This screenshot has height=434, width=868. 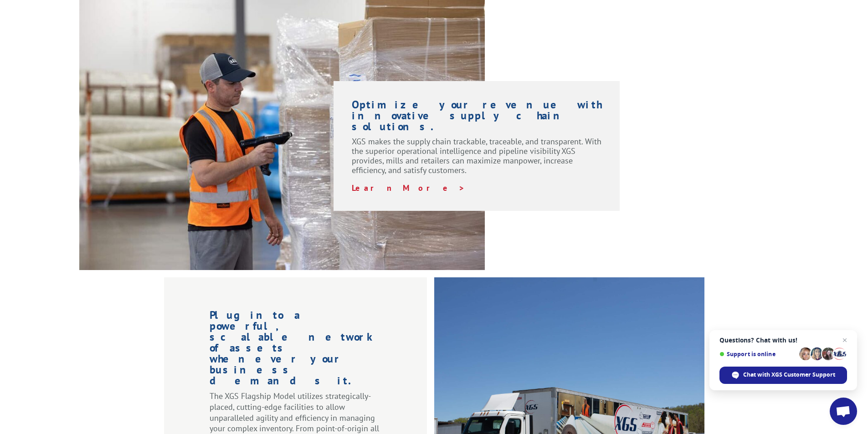 I want to click on div: Chat with XGS Customer Support, so click(x=783, y=375).